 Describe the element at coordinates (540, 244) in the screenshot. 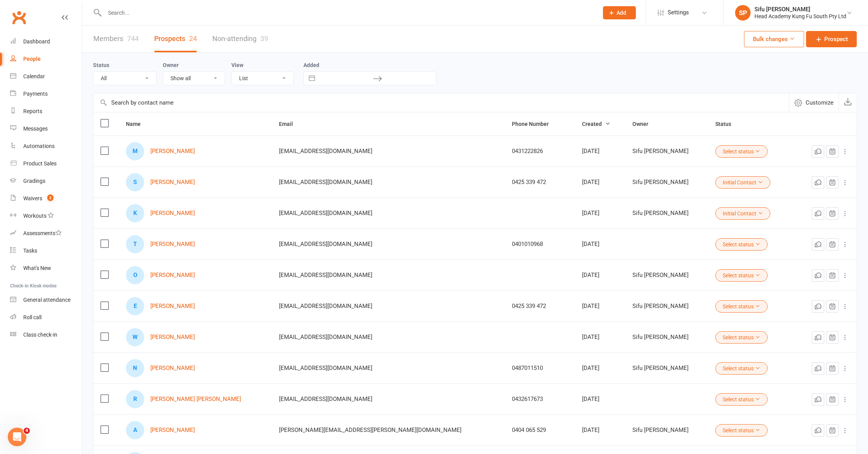

I see `div: 0401010968` at that location.